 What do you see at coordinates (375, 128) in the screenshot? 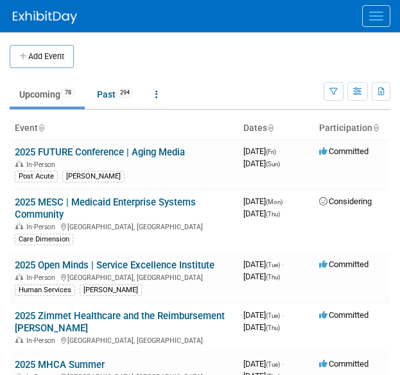
I see `a: Sort by Participation Type` at bounding box center [375, 128].